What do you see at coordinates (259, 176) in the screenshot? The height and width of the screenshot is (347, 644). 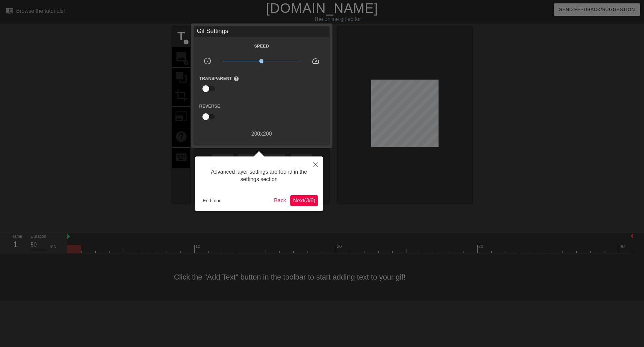 I see `div: Advanced layer settings are found in the settings section` at bounding box center [259, 176].